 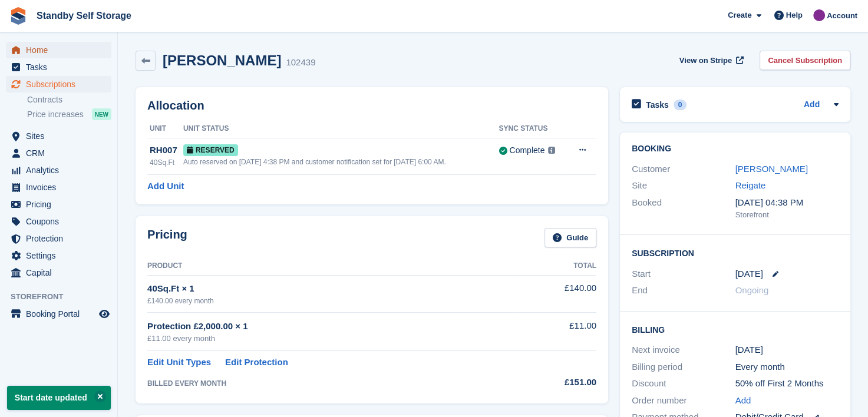 What do you see at coordinates (705, 60) in the screenshot?
I see `span: View on Stripe` at bounding box center [705, 60].